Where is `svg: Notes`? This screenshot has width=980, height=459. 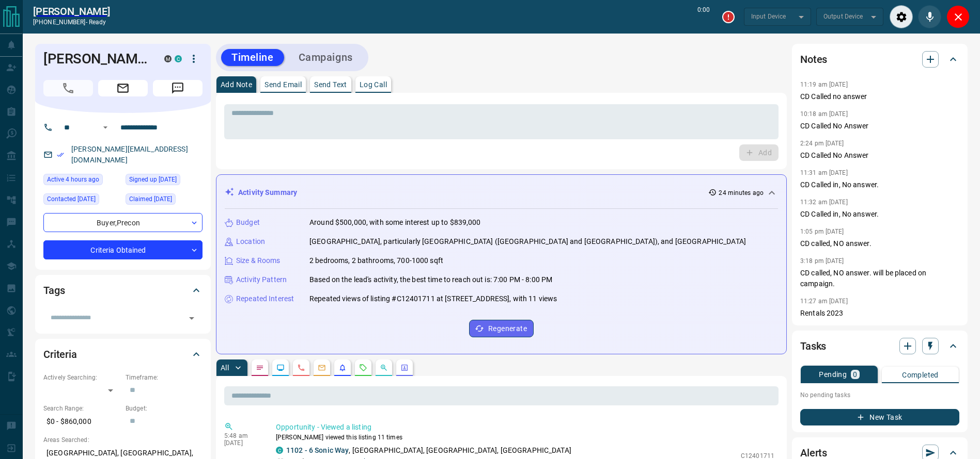
svg: Notes is located at coordinates (260, 368).